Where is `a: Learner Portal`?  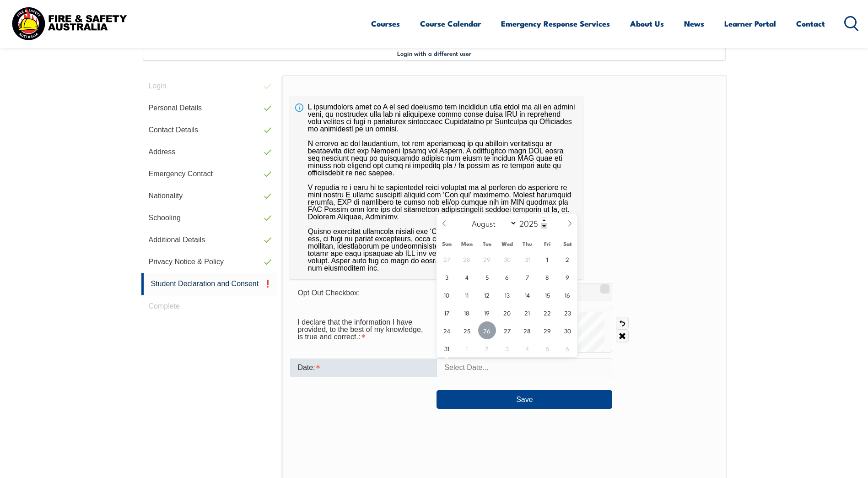 a: Learner Portal is located at coordinates (750, 23).